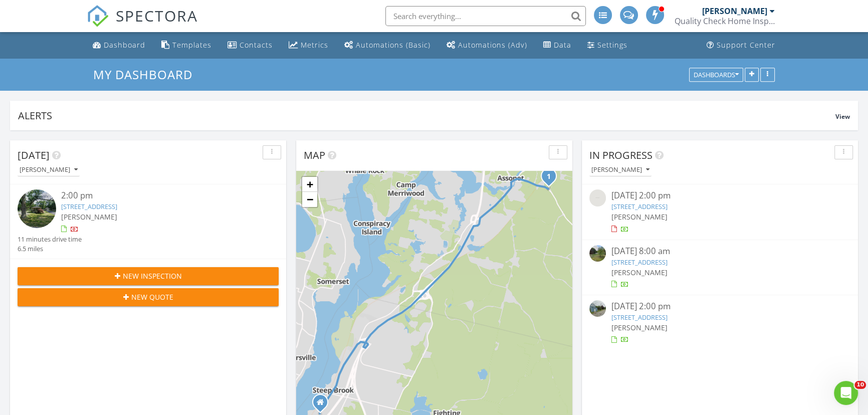  I want to click on a: Automations (Advanced), so click(487, 45).